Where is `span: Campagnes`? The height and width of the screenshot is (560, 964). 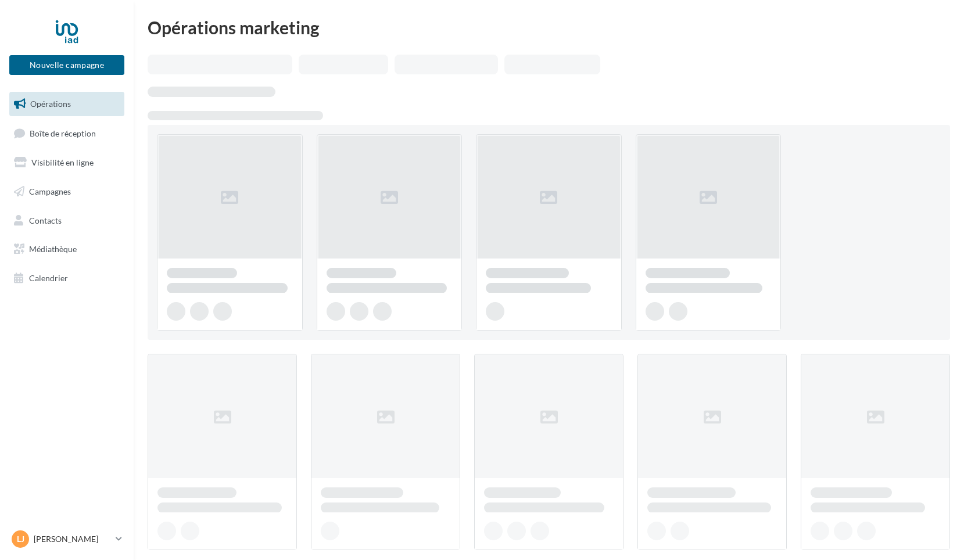
span: Campagnes is located at coordinates (50, 191).